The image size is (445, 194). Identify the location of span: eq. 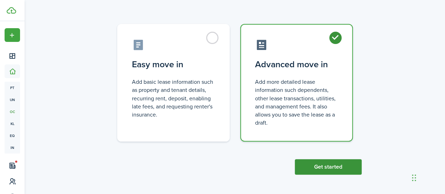
(12, 136).